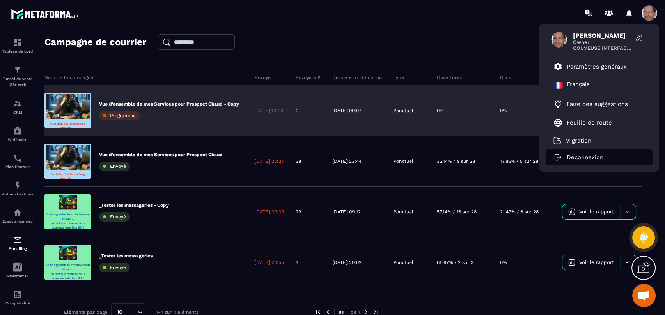  What do you see at coordinates (298, 161) in the screenshot?
I see `p: 28` at bounding box center [298, 161].